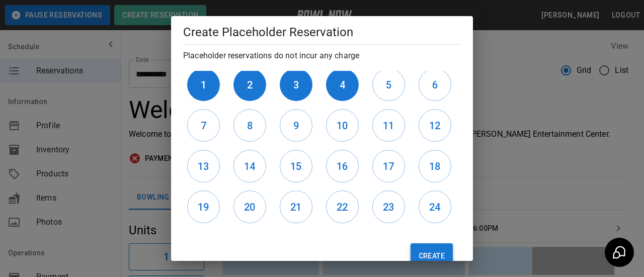 This screenshot has height=277, width=644. What do you see at coordinates (388, 166) in the screenshot?
I see `button: 17` at bounding box center [388, 166].